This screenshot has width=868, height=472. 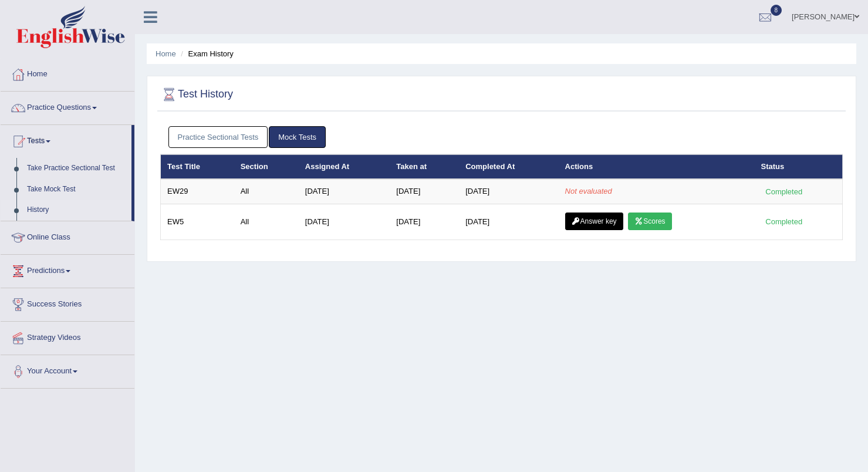 I want to click on em: Not evaluated, so click(x=588, y=191).